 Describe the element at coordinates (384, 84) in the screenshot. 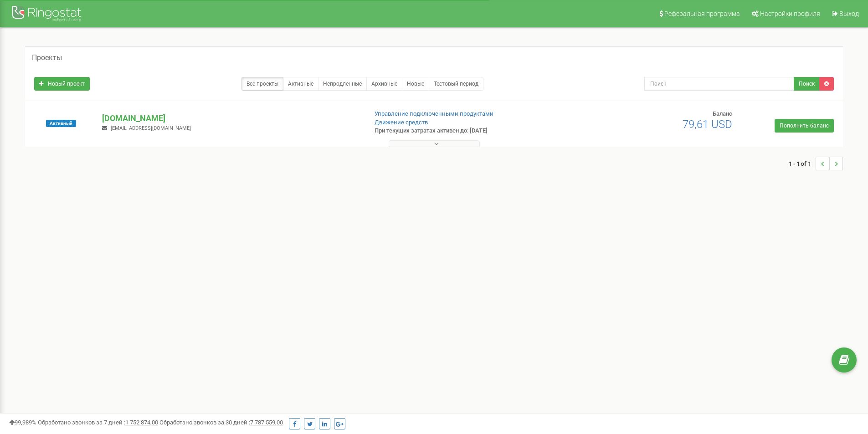

I see `a: Архивные` at that location.